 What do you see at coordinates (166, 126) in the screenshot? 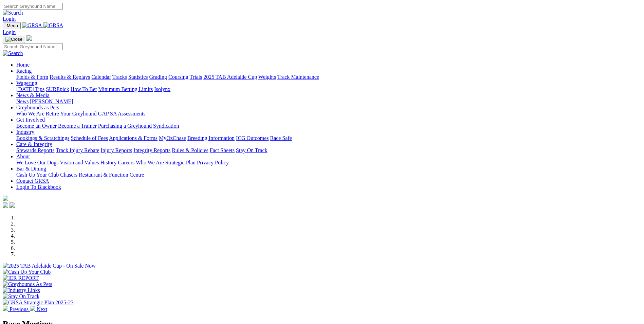
I see `a: Syndication` at bounding box center [166, 126].